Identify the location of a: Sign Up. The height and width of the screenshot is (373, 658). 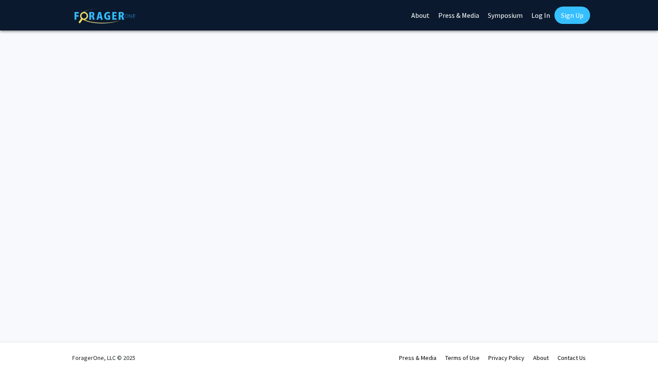
(572, 15).